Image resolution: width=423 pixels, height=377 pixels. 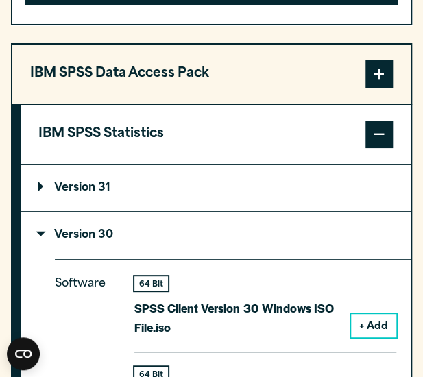 I want to click on button: IBM SPSS Data Access Pack, so click(x=211, y=74).